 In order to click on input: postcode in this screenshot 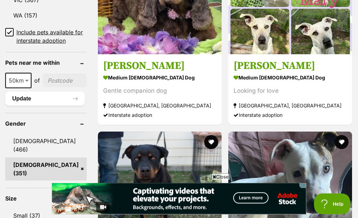, I will do `click(65, 81)`.